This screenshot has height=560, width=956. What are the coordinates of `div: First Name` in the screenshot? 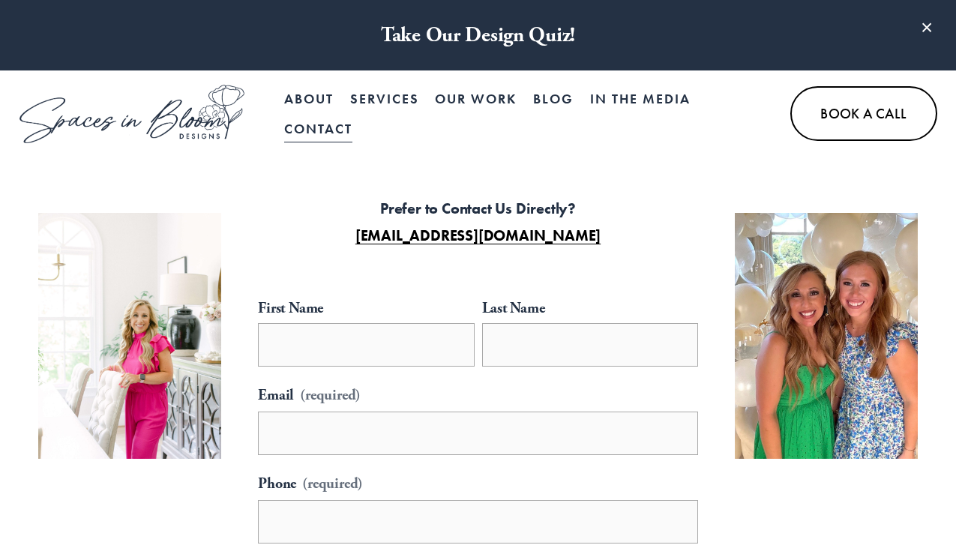 It's located at (366, 309).